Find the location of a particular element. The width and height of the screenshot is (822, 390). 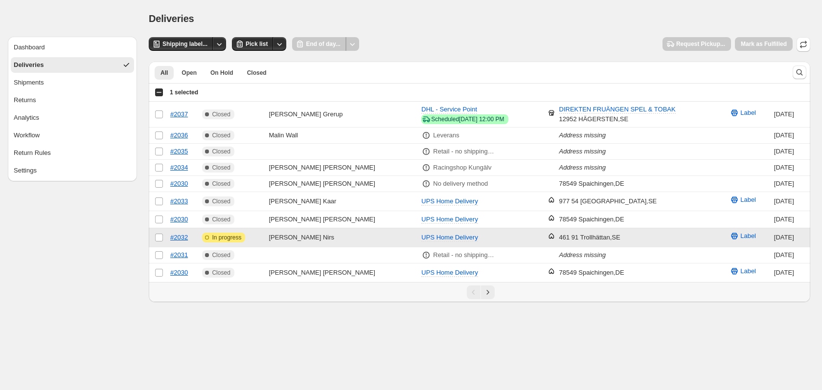

button: Racingshop Kungälv is located at coordinates (462, 168).